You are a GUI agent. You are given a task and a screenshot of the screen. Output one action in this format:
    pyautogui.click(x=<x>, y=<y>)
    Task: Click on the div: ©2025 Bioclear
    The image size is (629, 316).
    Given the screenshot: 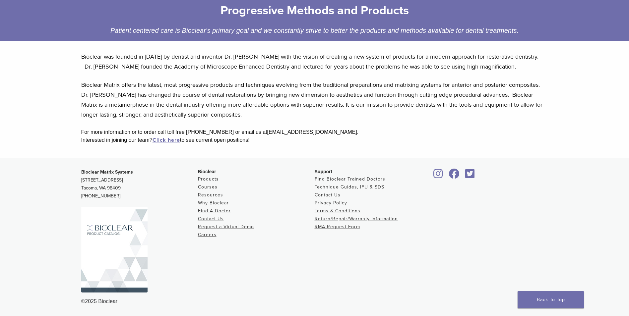 What is the action you would take?
    pyautogui.click(x=315, y=302)
    